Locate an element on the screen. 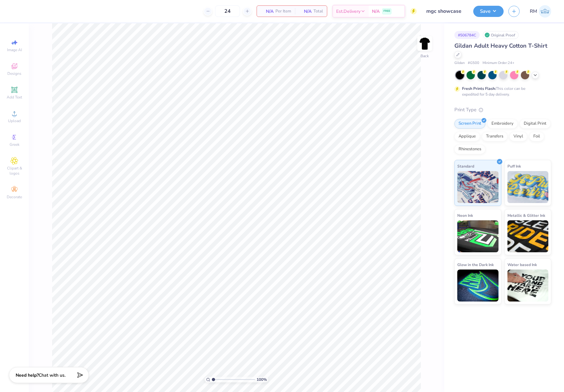  span: Minimum Order: 24 + is located at coordinates (498, 63).